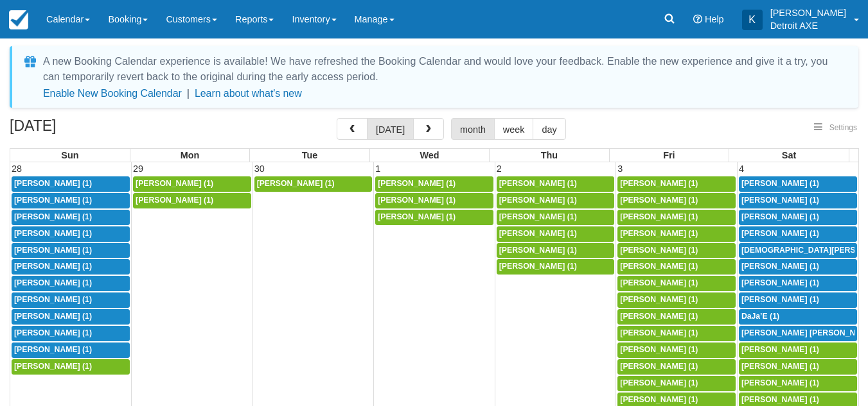 This screenshot has height=406, width=868. Describe the element at coordinates (620, 169) in the screenshot. I see `span: 3` at that location.